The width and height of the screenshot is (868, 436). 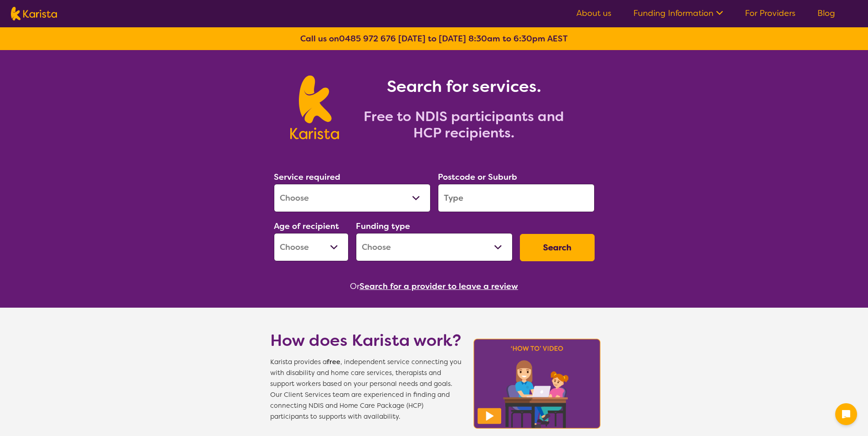 What do you see at coordinates (678, 14) in the screenshot?
I see `a: Funding Information` at bounding box center [678, 14].